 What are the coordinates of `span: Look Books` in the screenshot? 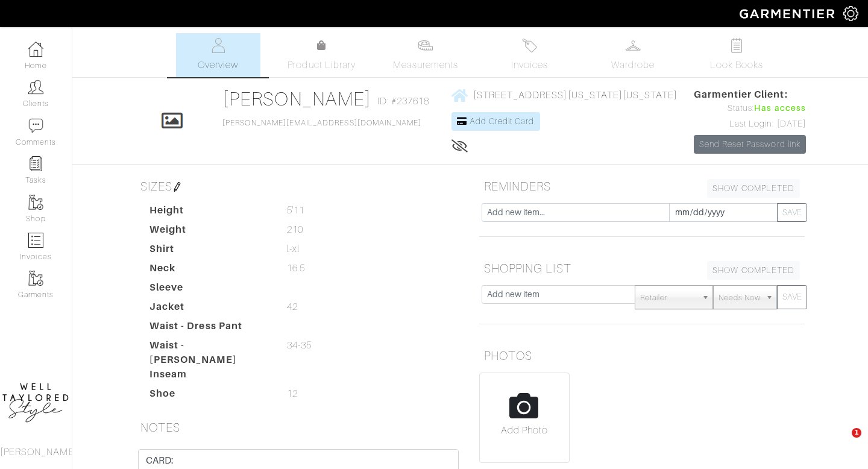 It's located at (737, 66).